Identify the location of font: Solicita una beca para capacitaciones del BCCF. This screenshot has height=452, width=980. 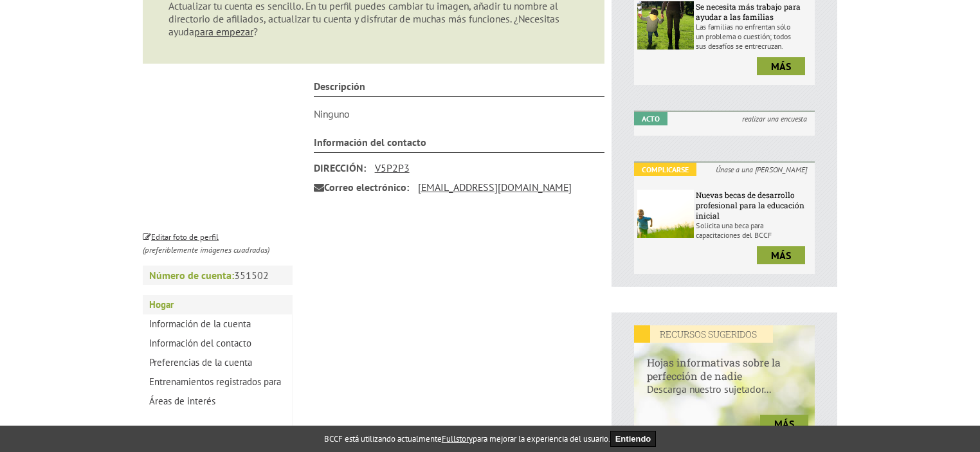
(734, 230).